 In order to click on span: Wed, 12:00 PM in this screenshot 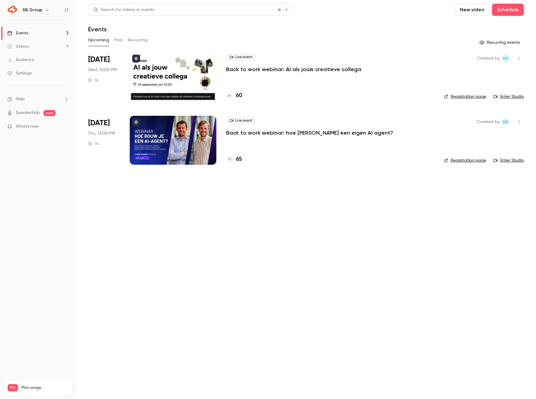, I will do `click(102, 70)`.